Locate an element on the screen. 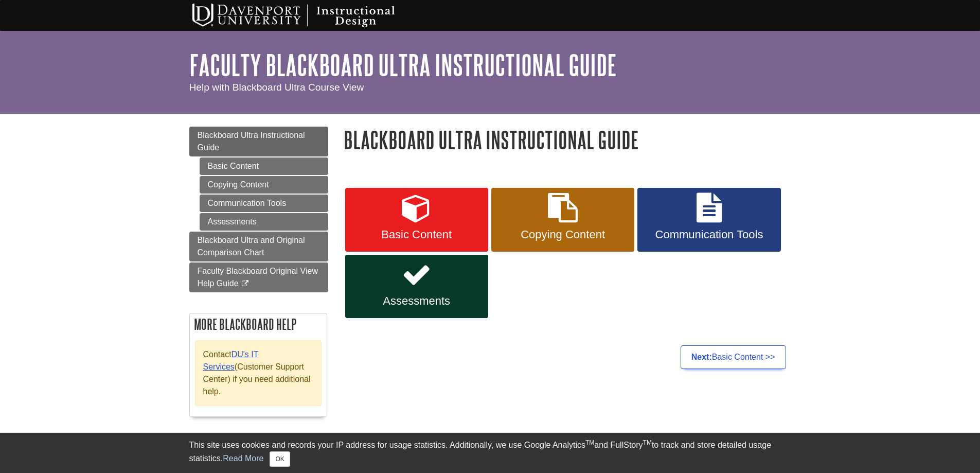 The width and height of the screenshot is (980, 473). a: Read More is located at coordinates (243, 458).